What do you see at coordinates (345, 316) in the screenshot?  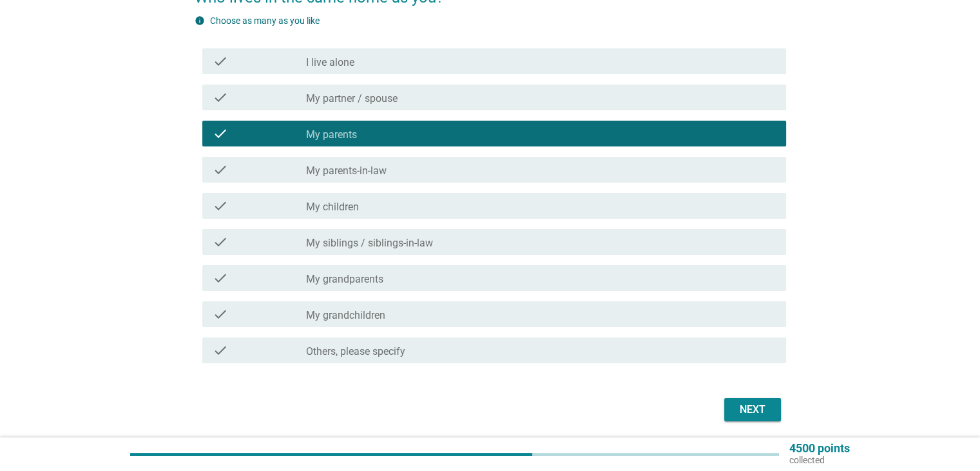 I see `label: My grandchildren` at bounding box center [345, 316].